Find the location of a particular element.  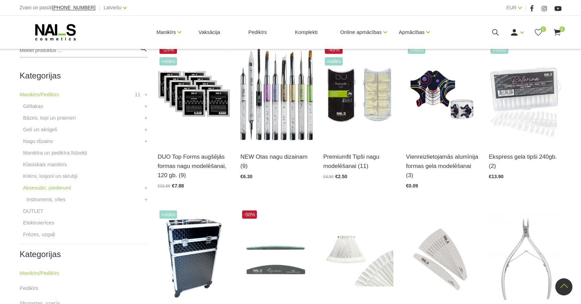

a: Premiumfit Tipši nagu modelēšanai (11) is located at coordinates (359, 162).